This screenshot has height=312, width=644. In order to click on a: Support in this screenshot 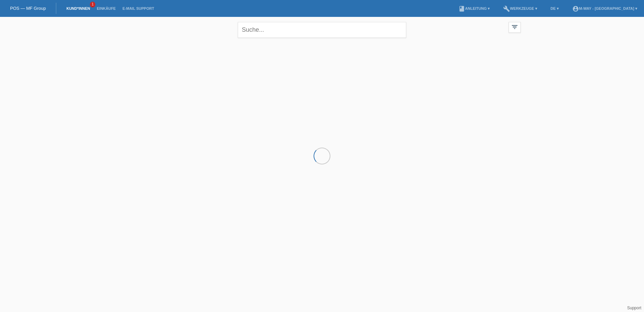, I will do `click(635, 308)`.